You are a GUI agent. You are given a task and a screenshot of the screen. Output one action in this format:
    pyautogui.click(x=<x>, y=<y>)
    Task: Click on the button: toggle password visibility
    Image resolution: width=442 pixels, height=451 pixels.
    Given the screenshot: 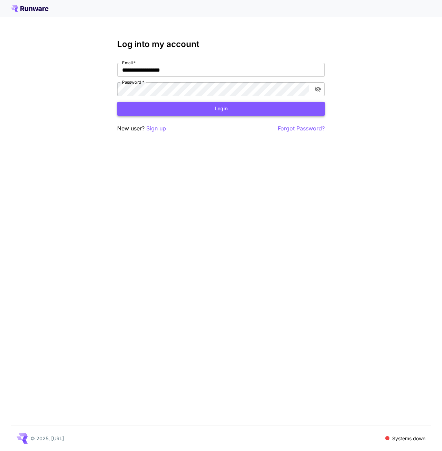 What is the action you would take?
    pyautogui.click(x=318, y=89)
    